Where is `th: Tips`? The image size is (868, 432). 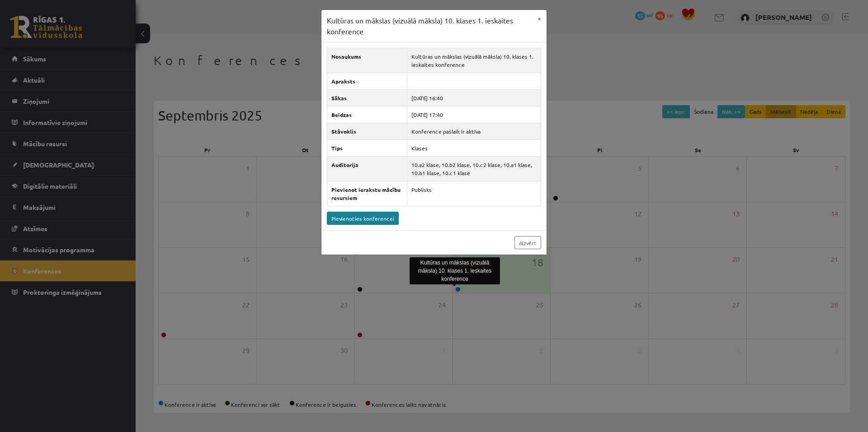
th: Tips is located at coordinates (367, 148).